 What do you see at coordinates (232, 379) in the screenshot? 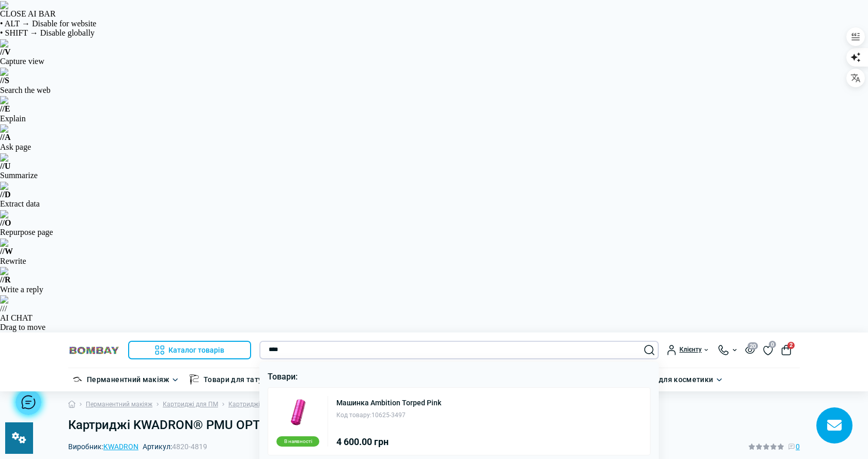
I see `a: Товари для тату` at bounding box center [232, 379].